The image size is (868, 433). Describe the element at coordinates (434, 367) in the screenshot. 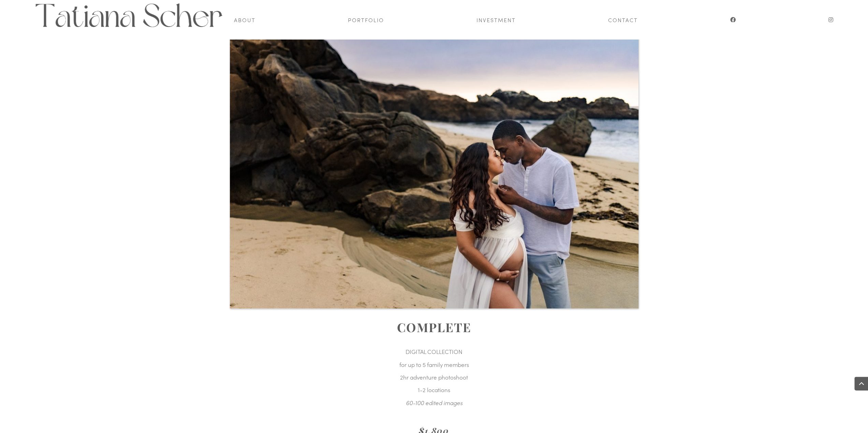

I see `p: for up to 5 family members` at that location.